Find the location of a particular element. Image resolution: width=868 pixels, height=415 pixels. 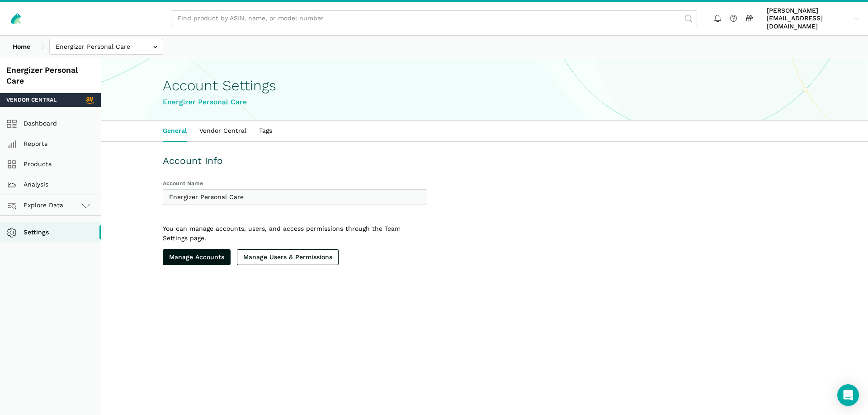

input: Energizer Personal Care is located at coordinates (106, 46).